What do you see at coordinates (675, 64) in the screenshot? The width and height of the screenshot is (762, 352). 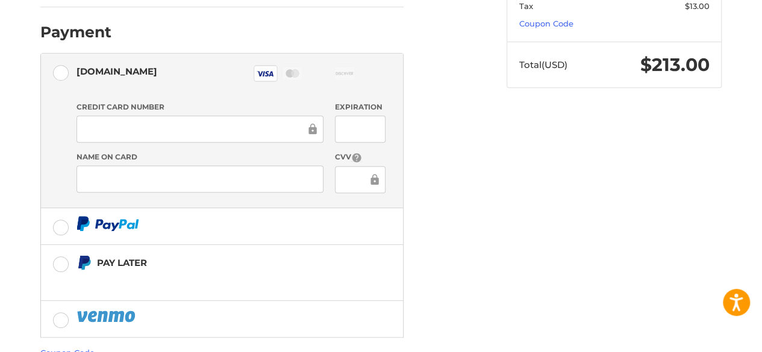 I see `span: $213.00` at bounding box center [675, 64].